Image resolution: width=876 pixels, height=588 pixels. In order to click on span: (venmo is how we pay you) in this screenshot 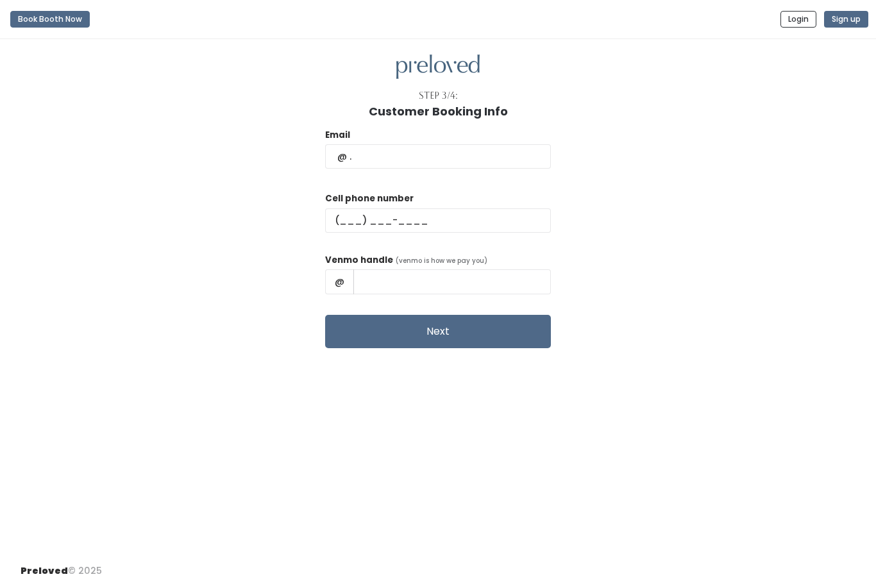, I will do `click(441, 260)`.